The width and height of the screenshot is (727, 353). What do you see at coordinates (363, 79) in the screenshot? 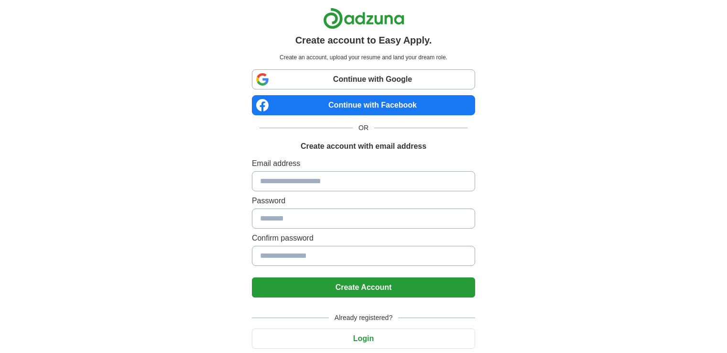
I see `a: Continue with Google` at bounding box center [363, 79].